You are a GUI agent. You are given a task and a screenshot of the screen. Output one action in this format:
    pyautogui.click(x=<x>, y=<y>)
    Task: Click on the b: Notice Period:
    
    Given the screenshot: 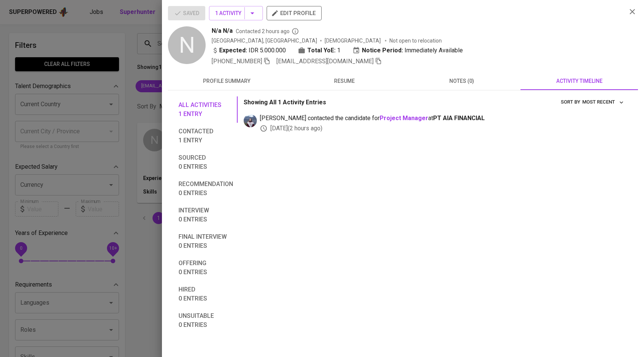 What is the action you would take?
    pyautogui.click(x=382, y=50)
    